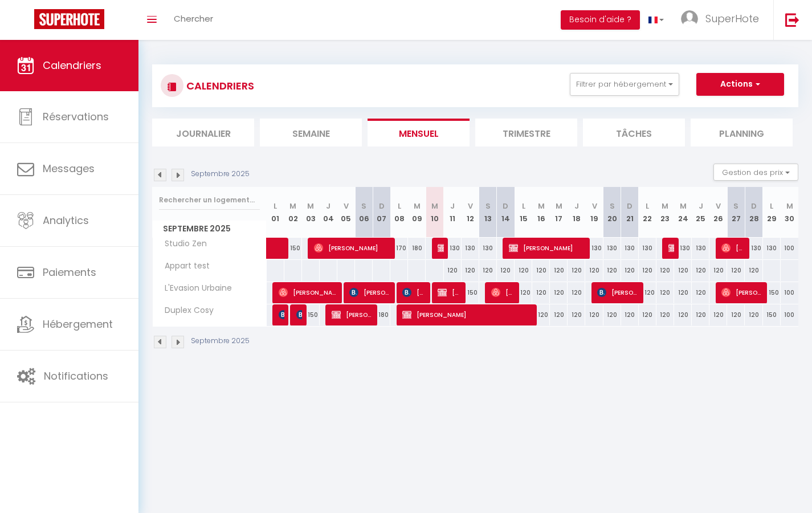 This screenshot has height=513, width=812. Describe the element at coordinates (576, 212) in the screenshot. I see `th: 18` at that location.